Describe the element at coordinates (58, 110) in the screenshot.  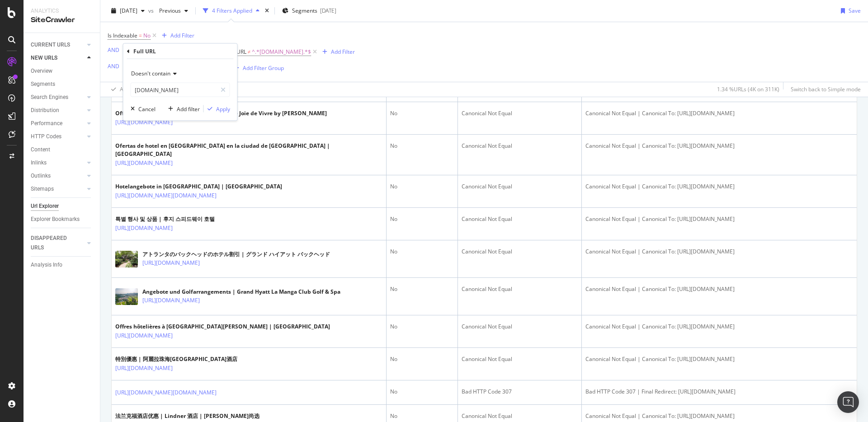
I see `a: Distribution` at that location.